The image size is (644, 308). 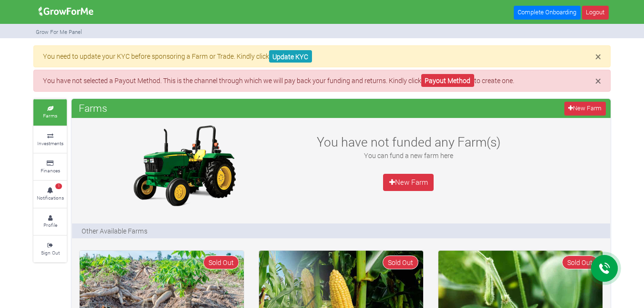 What do you see at coordinates (50, 249) in the screenshot?
I see `a: Sign Out` at bounding box center [50, 249].